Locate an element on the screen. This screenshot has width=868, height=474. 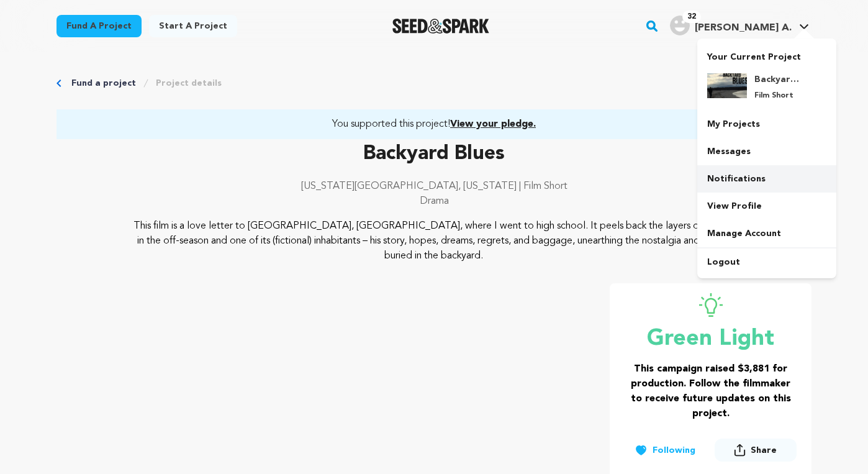
a: Your Current Project Backyard Blues Film Short is located at coordinates (767, 78).